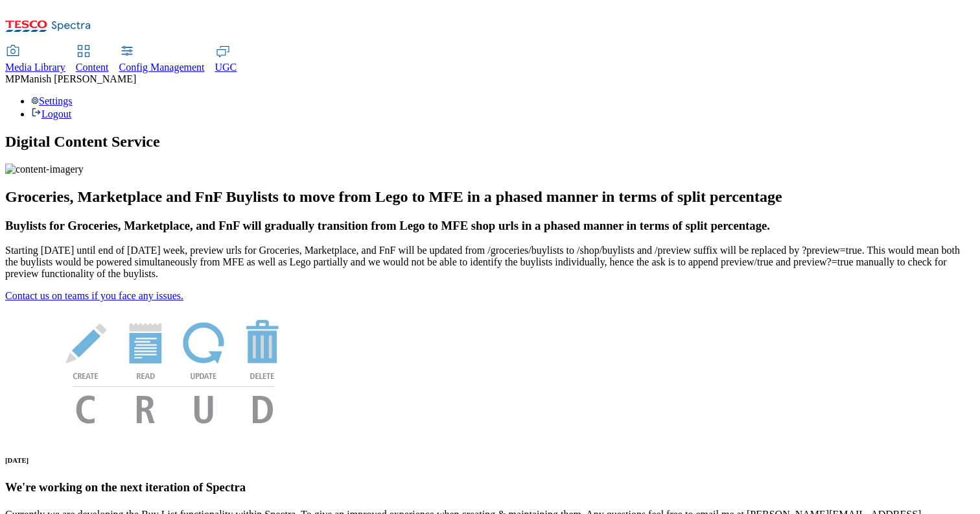 The image size is (980, 514). What do you see at coordinates (94, 295) in the screenshot?
I see `a: Contact us on teams if you face any issues.` at bounding box center [94, 295].